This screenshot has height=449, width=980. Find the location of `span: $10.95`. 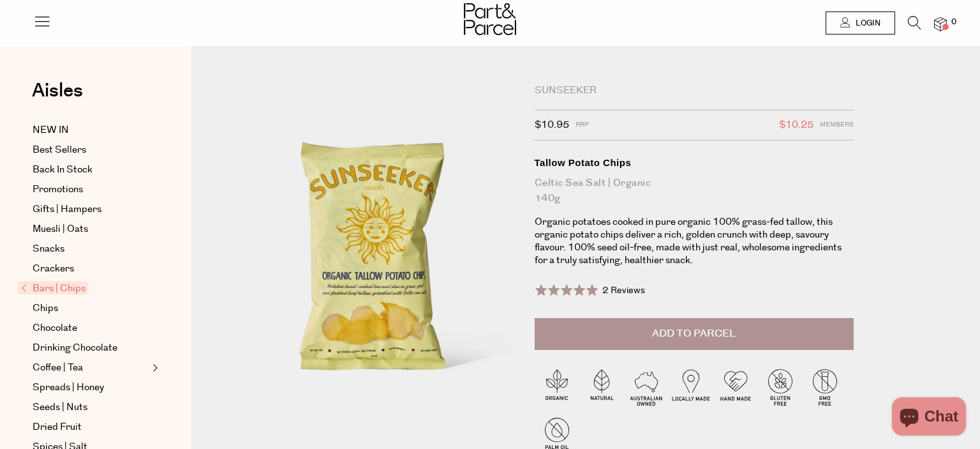

span: $10.95 is located at coordinates (552, 125).